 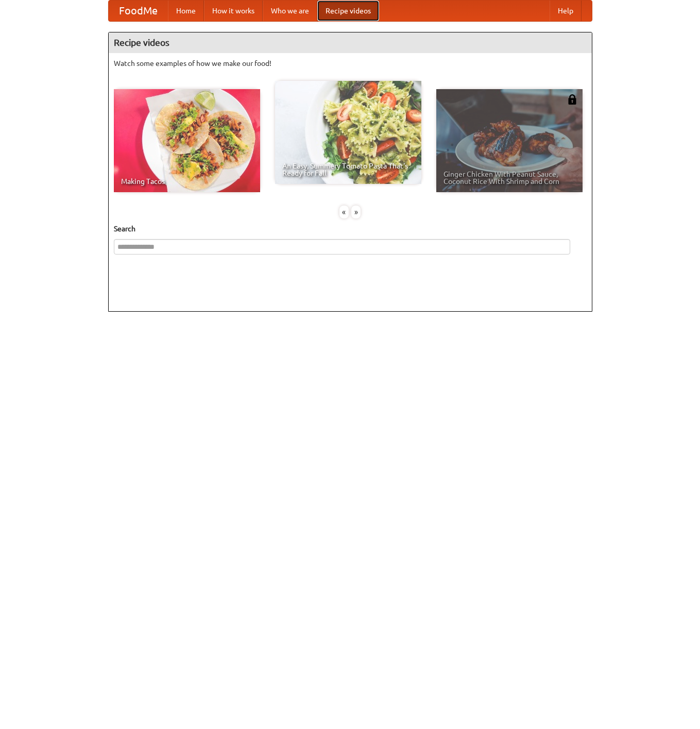 I want to click on a: Recipe videos, so click(x=348, y=11).